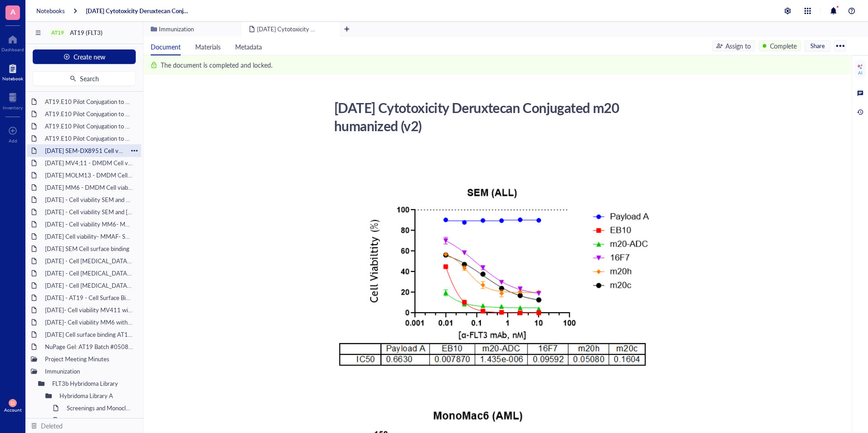  I want to click on div: Inventory, so click(13, 108).